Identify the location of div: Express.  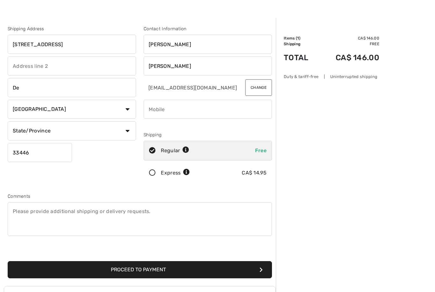
(175, 173).